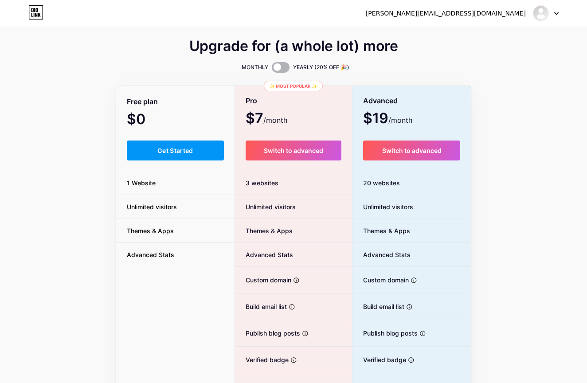 The width and height of the screenshot is (587, 383). Describe the element at coordinates (142, 102) in the screenshot. I see `span: Free plan` at that location.